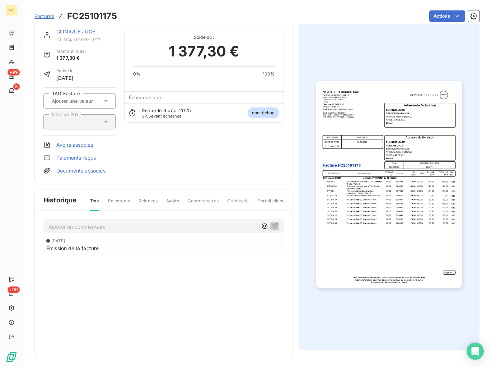  Describe the element at coordinates (263, 113) in the screenshot. I see `span: non-échue` at that location.